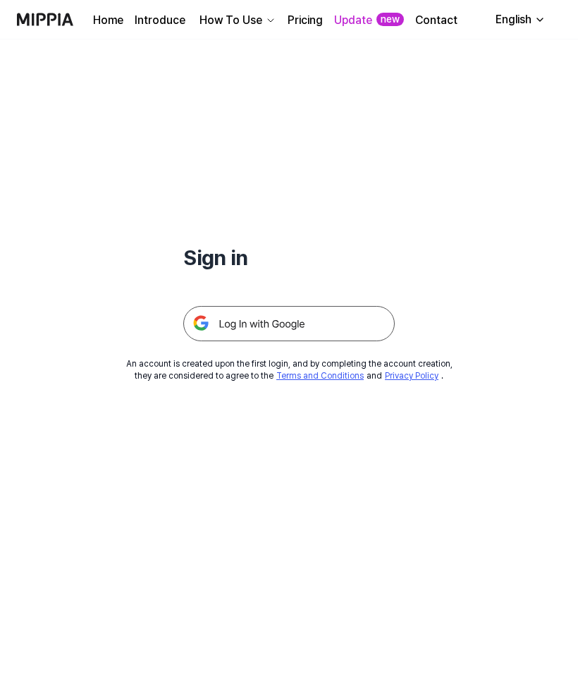 The height and width of the screenshot is (698, 578). What do you see at coordinates (519, 20) in the screenshot?
I see `button: English` at bounding box center [519, 20].